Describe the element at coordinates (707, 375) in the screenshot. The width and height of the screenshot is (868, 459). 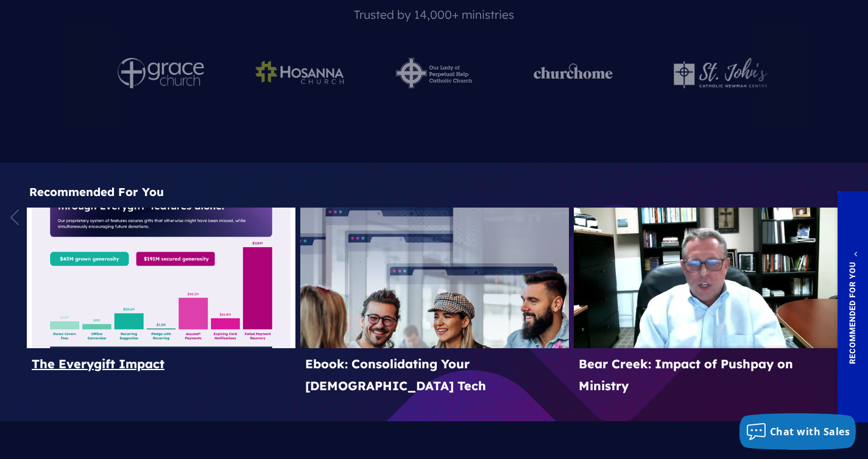
I see `span: Bear Creek: Impact of Pushpay on Ministry` at that location.